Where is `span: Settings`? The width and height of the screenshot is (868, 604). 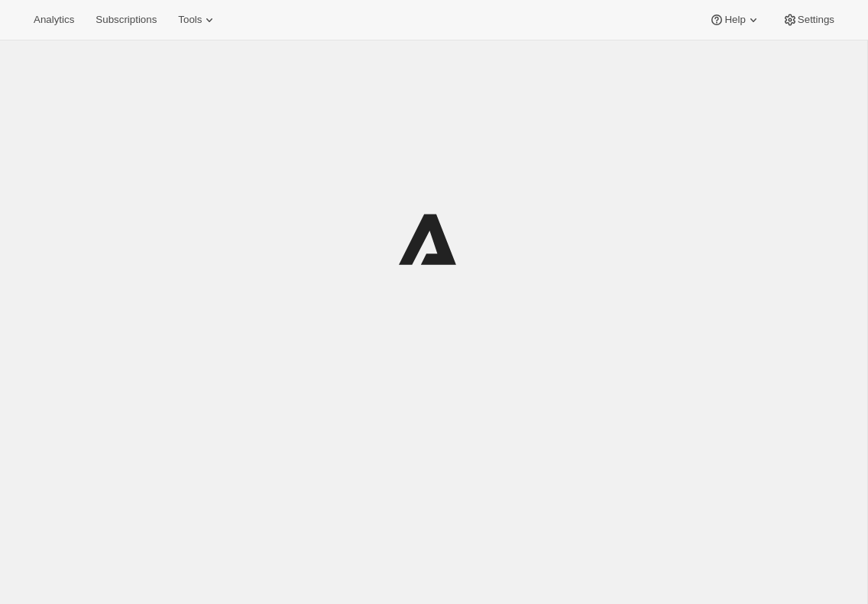
span: Settings is located at coordinates (816, 20).